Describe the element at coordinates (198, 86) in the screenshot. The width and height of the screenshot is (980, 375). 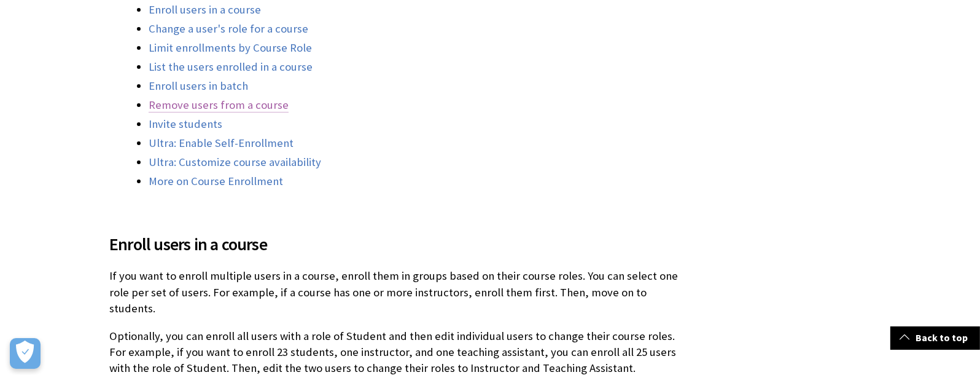
I see `a: Enroll users in batch` at that location.